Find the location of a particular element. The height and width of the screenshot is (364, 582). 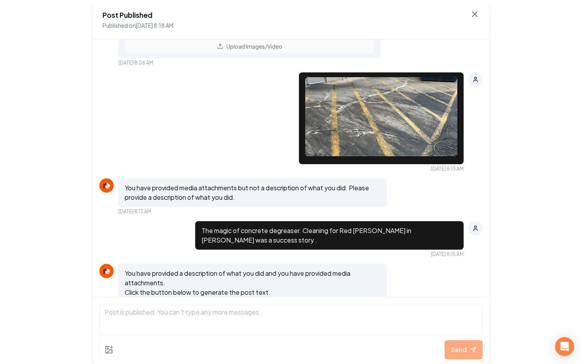

p: You have provided media attachments but not a description of what you did. Please provide a descr... is located at coordinates (253, 193).